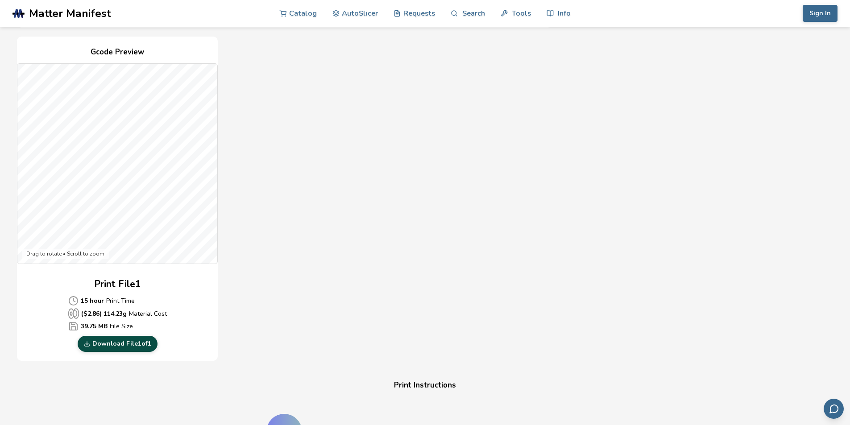 The width and height of the screenshot is (850, 425). I want to click on h4: Print Instructions, so click(425, 386).